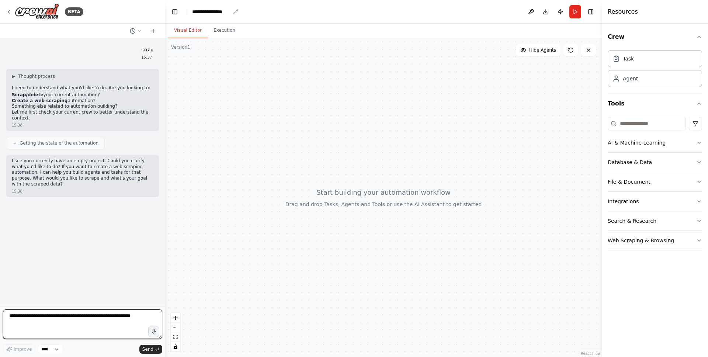 Image resolution: width=708 pixels, height=357 pixels. I want to click on p: scrap, so click(147, 50).